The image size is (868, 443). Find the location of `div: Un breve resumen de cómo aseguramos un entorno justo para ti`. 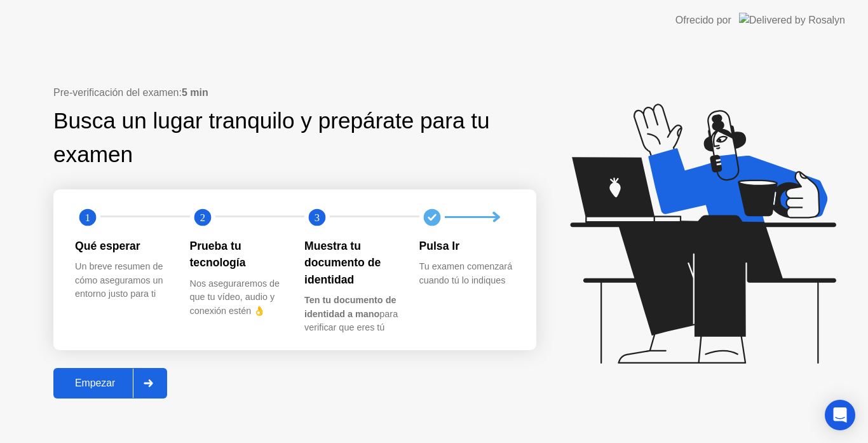

div: Un breve resumen de cómo aseguramos un entorno justo para ti is located at coordinates (122, 280).